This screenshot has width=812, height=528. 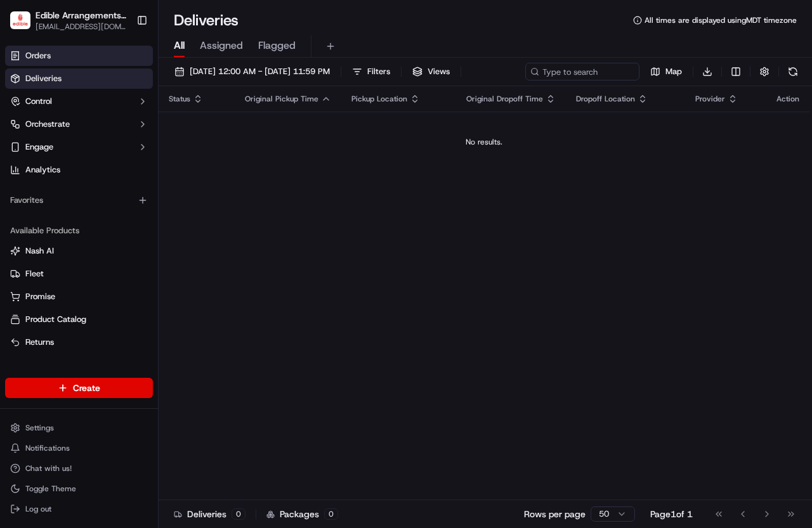 What do you see at coordinates (79, 489) in the screenshot?
I see `button: Toggle Theme` at bounding box center [79, 489].